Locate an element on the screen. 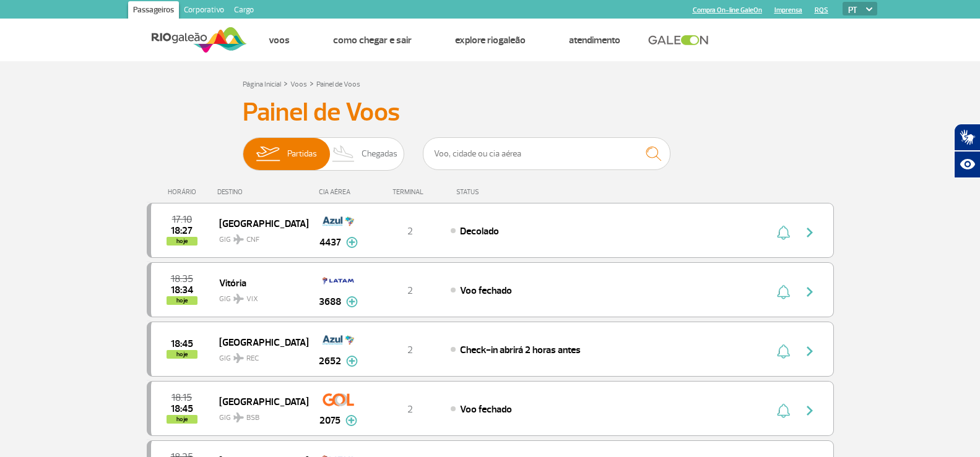 This screenshot has height=457, width=980. span: 2025-09-30 18:15:00 is located at coordinates (181, 398).